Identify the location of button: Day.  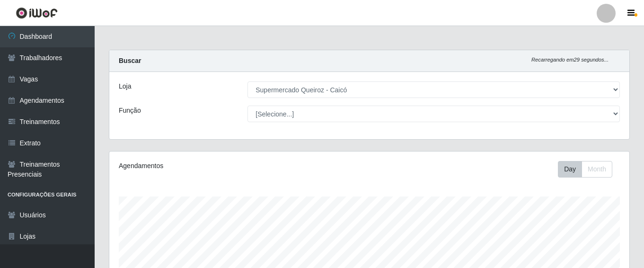
(570, 169).